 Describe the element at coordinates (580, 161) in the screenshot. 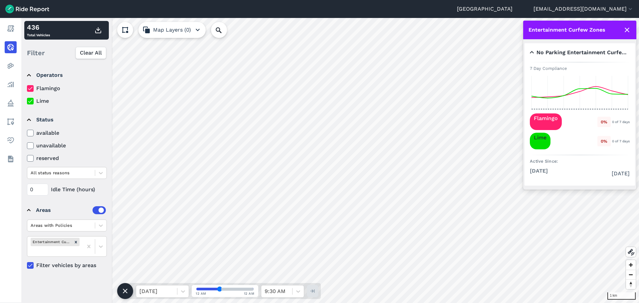

I see `div: Active Since:` at that location.